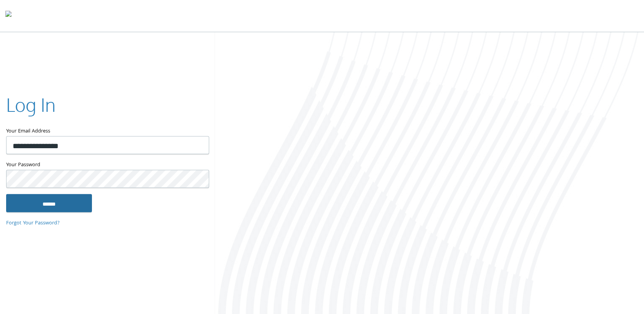 This screenshot has height=314, width=644. Describe the element at coordinates (33, 223) in the screenshot. I see `a: Forgot Your Password?` at that location.